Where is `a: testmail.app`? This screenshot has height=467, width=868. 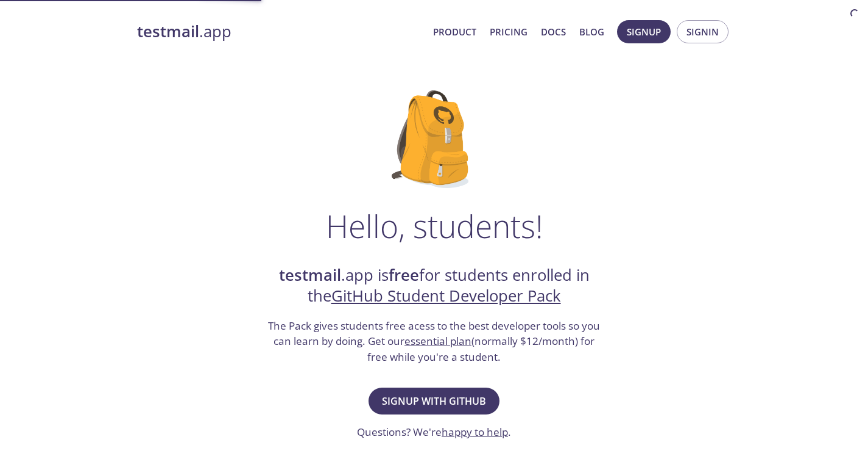
a: testmail.app is located at coordinates (280, 32).